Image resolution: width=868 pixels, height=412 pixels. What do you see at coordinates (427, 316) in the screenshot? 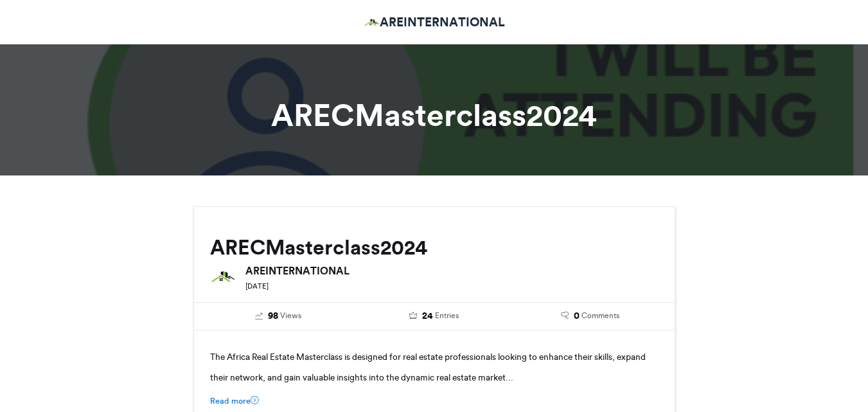
I see `span: 24` at bounding box center [427, 316].